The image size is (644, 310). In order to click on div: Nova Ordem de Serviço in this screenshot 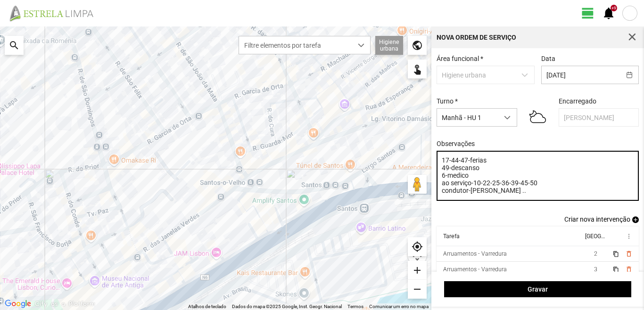, I will do `click(476, 38)`.